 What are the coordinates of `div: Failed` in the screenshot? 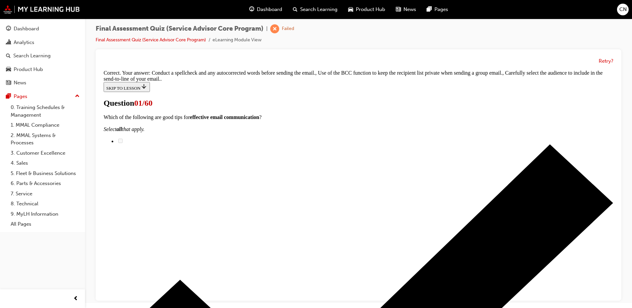 It's located at (288, 29).